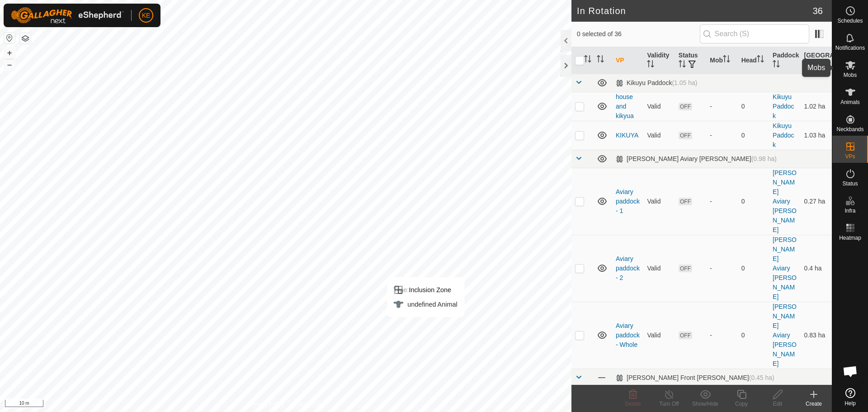 This screenshot has height=412, width=868. I want to click on td: 1.02 ha, so click(816, 106).